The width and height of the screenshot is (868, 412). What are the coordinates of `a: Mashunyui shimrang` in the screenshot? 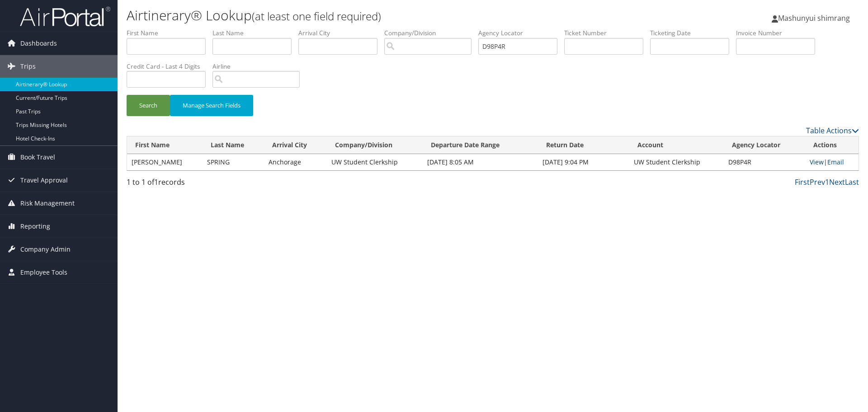 It's located at (815, 18).